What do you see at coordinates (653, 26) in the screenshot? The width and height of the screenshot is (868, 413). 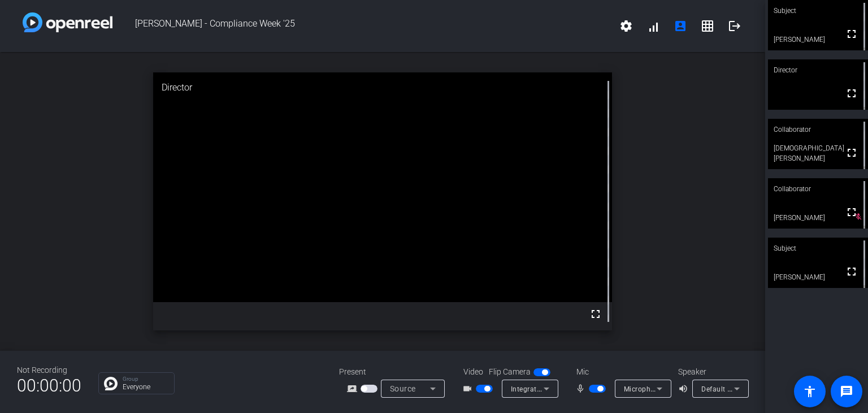 I see `button: signal_cellular_alt` at bounding box center [653, 26].